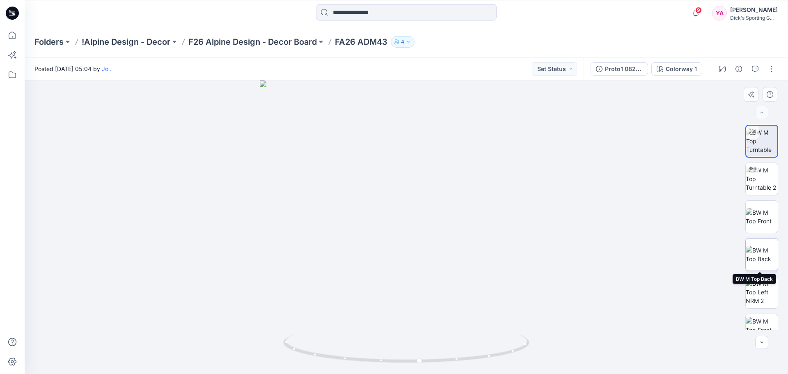 The height and width of the screenshot is (374, 788). What do you see at coordinates (677, 69) in the screenshot?
I see `button: Colorway 1` at bounding box center [677, 69].